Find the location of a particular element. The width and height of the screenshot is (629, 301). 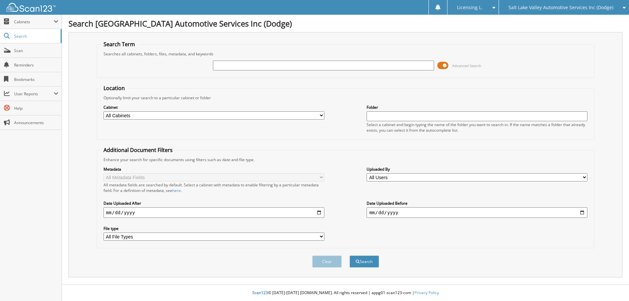

legend: Additional Document Filters is located at coordinates (138, 150).